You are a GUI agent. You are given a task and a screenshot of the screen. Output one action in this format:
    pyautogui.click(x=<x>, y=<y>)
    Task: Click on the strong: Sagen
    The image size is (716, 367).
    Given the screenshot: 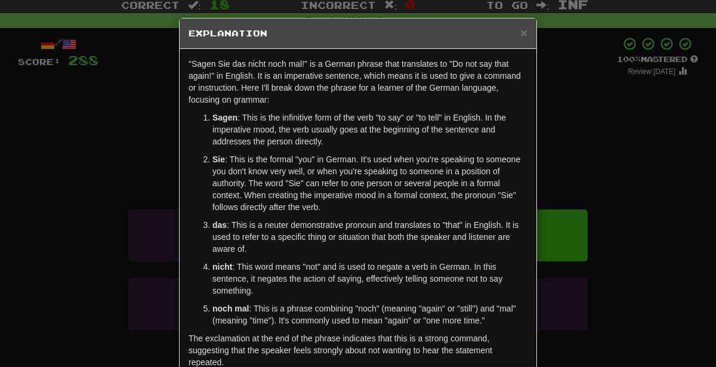 What is the action you would take?
    pyautogui.click(x=225, y=118)
    